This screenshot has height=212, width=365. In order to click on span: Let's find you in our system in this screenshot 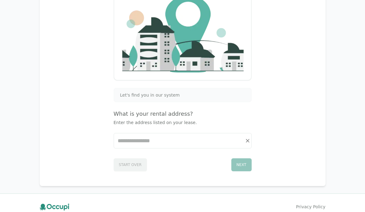, I will do `click(150, 95)`.